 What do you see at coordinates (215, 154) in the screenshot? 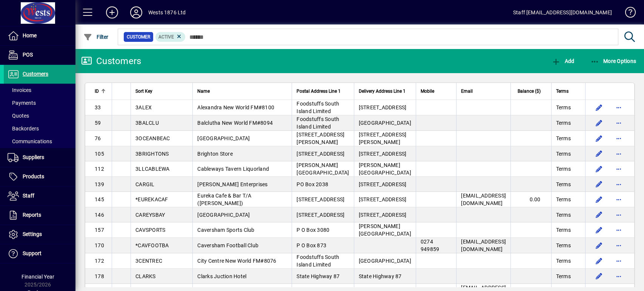
I see `span: Brighton Store` at bounding box center [215, 154].